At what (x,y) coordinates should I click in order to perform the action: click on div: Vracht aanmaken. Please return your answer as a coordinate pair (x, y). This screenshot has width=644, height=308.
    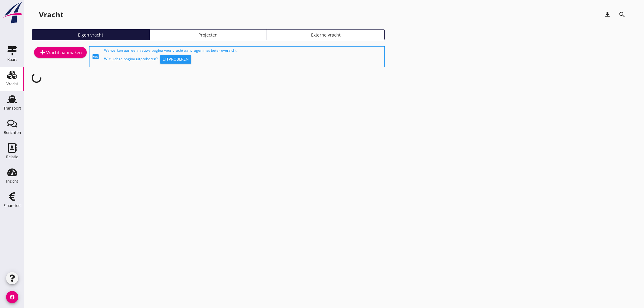
    Looking at the image, I should click on (60, 52).